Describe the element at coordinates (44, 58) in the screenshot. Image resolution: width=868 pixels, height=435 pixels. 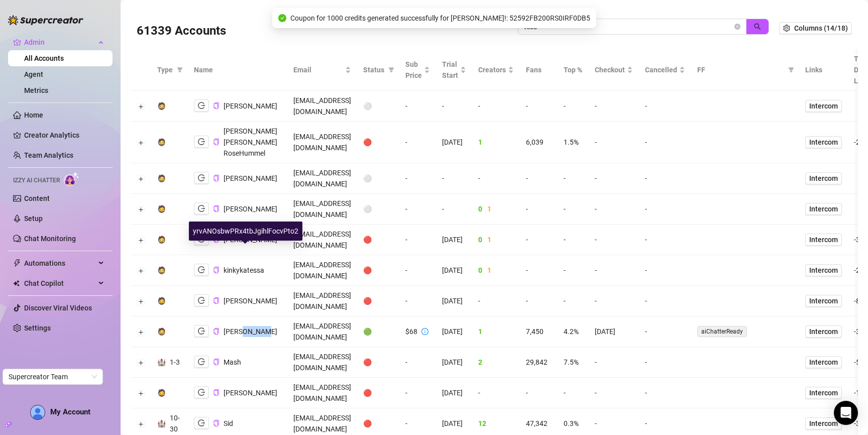
I see `a: All Accounts` at that location.